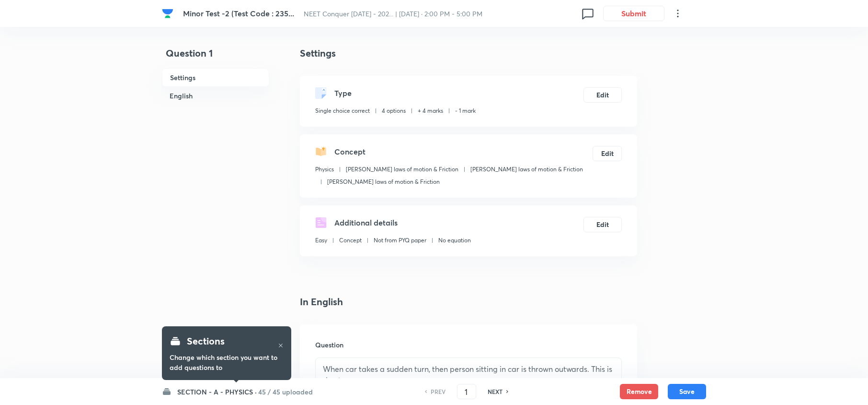  Describe the element at coordinates (343, 111) in the screenshot. I see `p: Single choice correct` at that location.